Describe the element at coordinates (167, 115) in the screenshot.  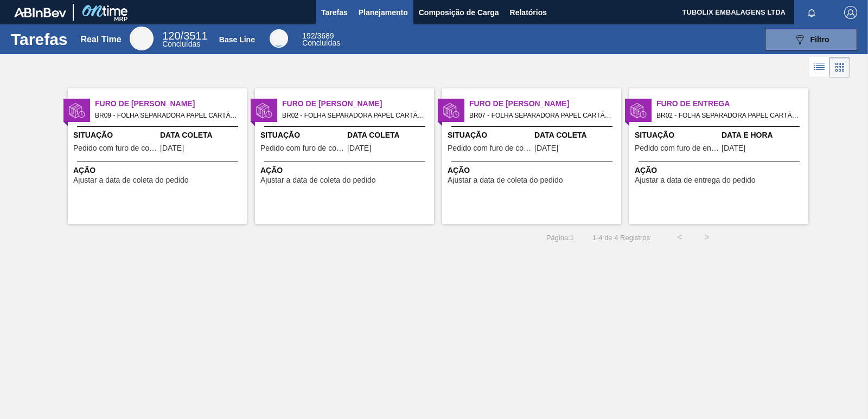
I see `span: BR09 - FOLHA SEPARADORA PAPEL CARTÃO Pedido - 2008907` at that location.